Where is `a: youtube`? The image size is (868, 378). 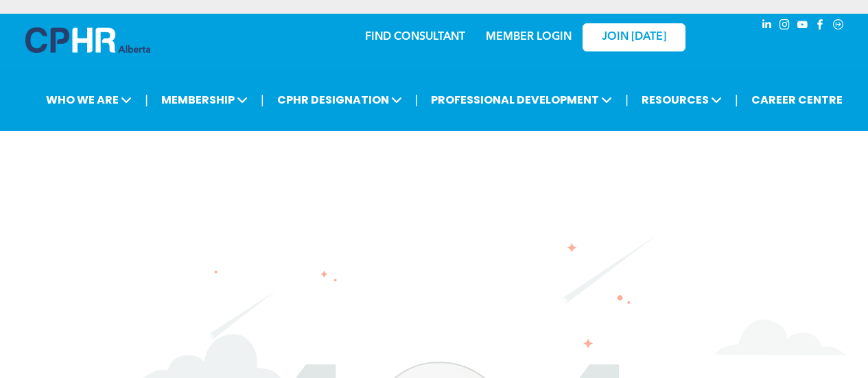 a: youtube is located at coordinates (802, 26).